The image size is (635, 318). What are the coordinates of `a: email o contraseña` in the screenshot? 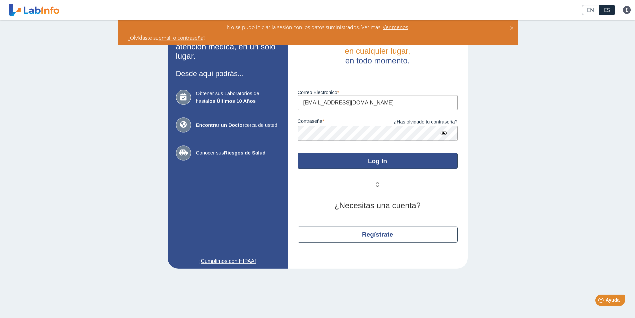 It's located at (181, 38).